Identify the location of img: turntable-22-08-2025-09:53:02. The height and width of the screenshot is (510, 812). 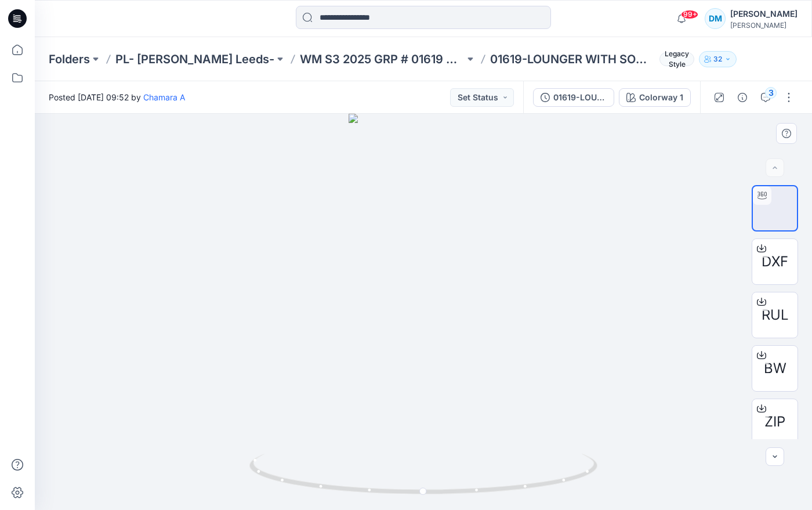
(775, 208).